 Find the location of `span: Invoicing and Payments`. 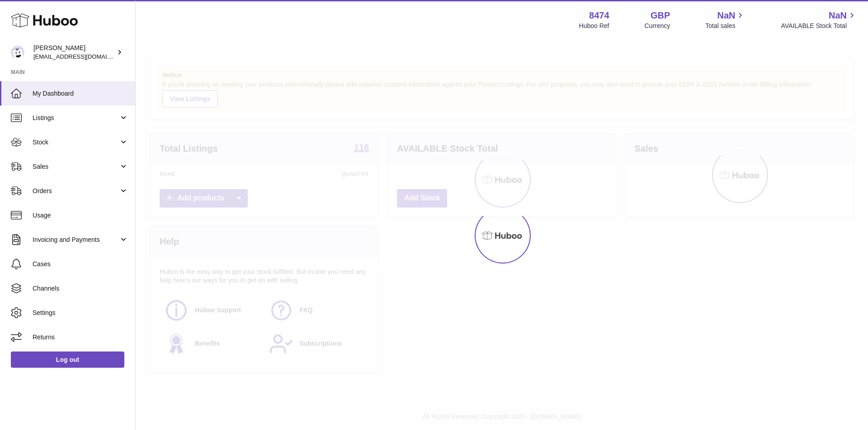

span: Invoicing and Payments is located at coordinates (75, 240).